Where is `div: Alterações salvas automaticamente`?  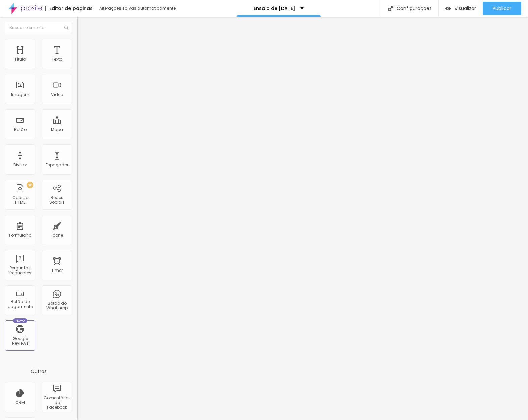 div: Alterações salvas automaticamente is located at coordinates (138, 8).